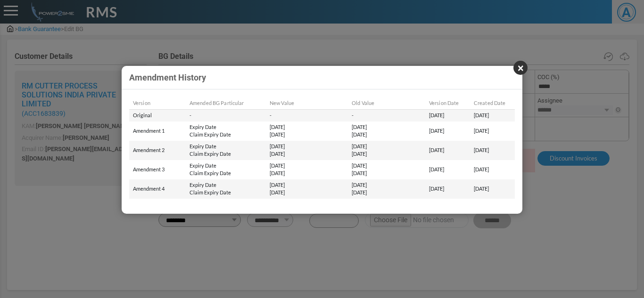  Describe the element at coordinates (158, 170) in the screenshot. I see `td: Amendment 3` at that location.